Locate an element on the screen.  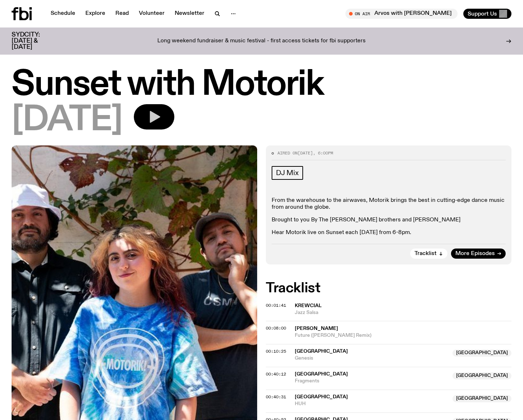
a: Explore is located at coordinates (95, 14).